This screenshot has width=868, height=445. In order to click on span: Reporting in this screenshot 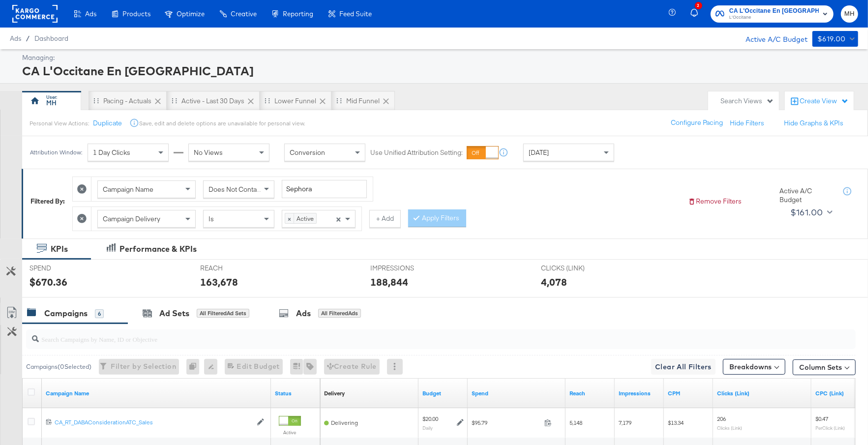, I will do `click(298, 14)`.